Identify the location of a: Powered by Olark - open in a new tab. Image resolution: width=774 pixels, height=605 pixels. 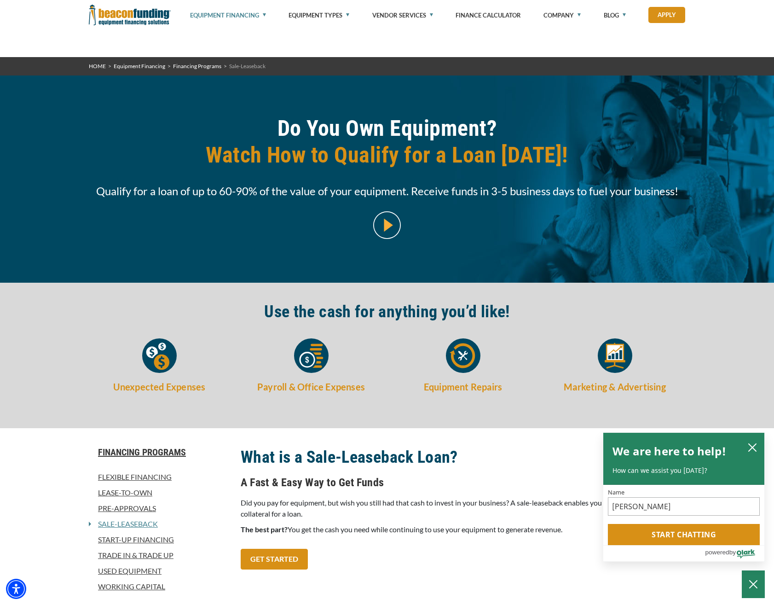
(735, 553).